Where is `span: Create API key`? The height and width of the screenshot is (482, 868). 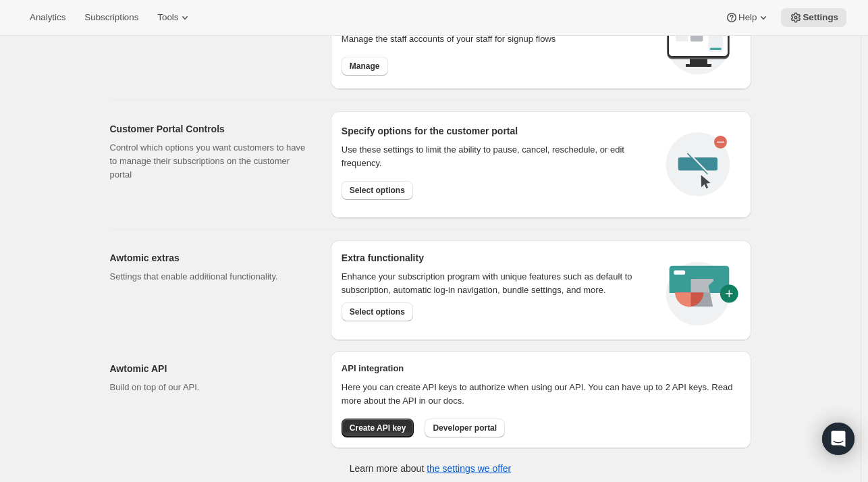 span: Create API key is located at coordinates (378, 428).